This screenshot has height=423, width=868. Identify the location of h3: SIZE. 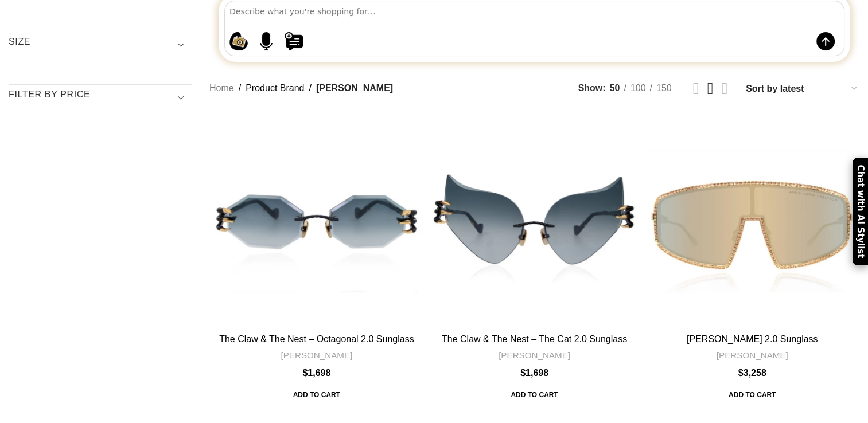
(101, 45).